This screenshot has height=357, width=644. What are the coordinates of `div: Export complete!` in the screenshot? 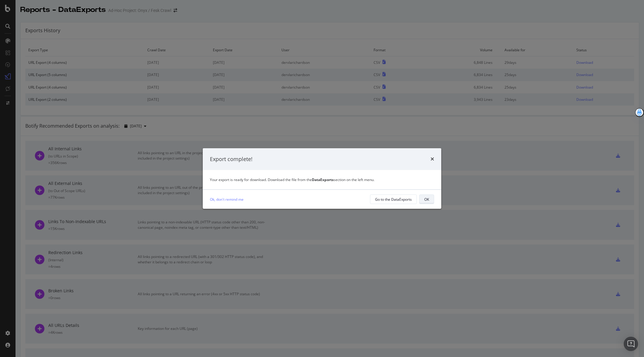 It's located at (231, 159).